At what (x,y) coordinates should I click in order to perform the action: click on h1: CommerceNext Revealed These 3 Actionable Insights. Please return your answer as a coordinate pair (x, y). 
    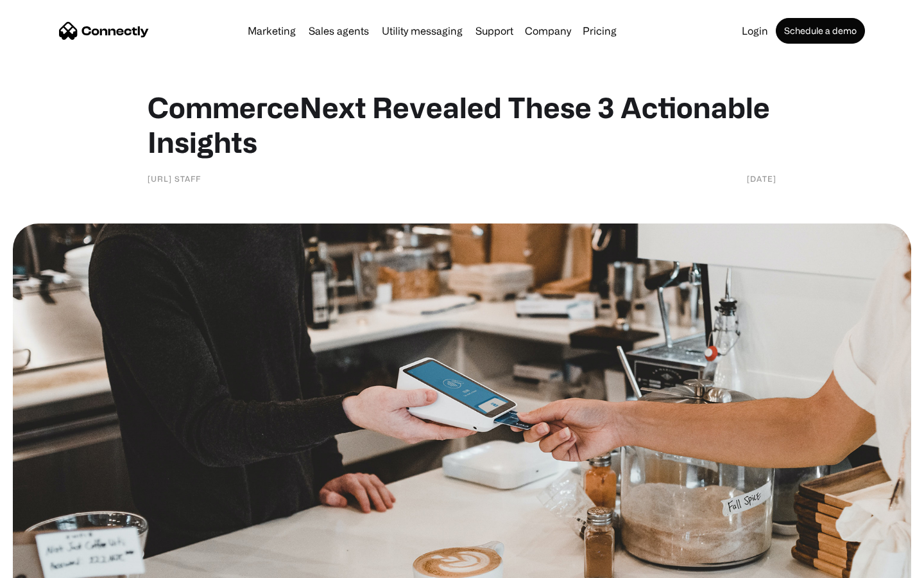
    Looking at the image, I should click on (462, 125).